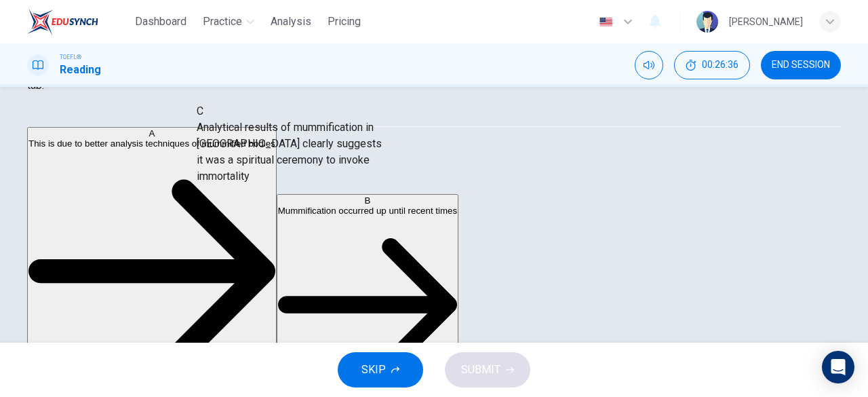 The image size is (868, 397). Describe the element at coordinates (80, 70) in the screenshot. I see `h1: Reading` at that location.